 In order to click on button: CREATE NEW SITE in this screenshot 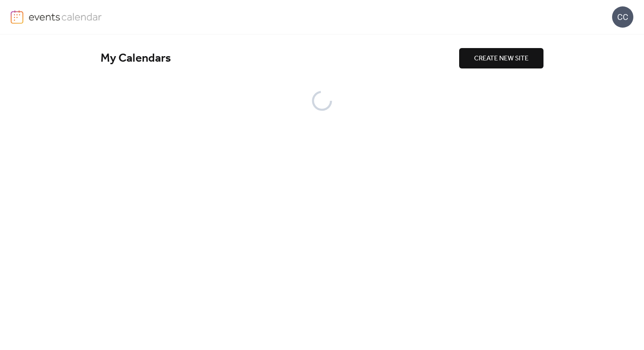, I will do `click(501, 58)`.